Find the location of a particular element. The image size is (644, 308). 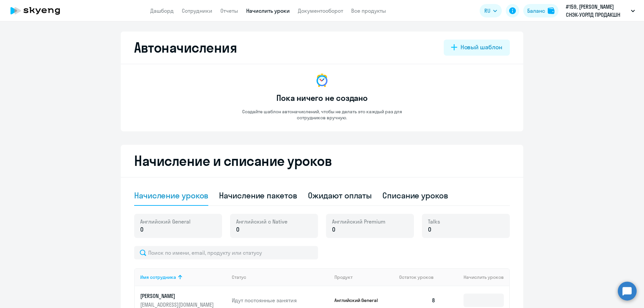

span: Остаток уроков is located at coordinates (416, 277).